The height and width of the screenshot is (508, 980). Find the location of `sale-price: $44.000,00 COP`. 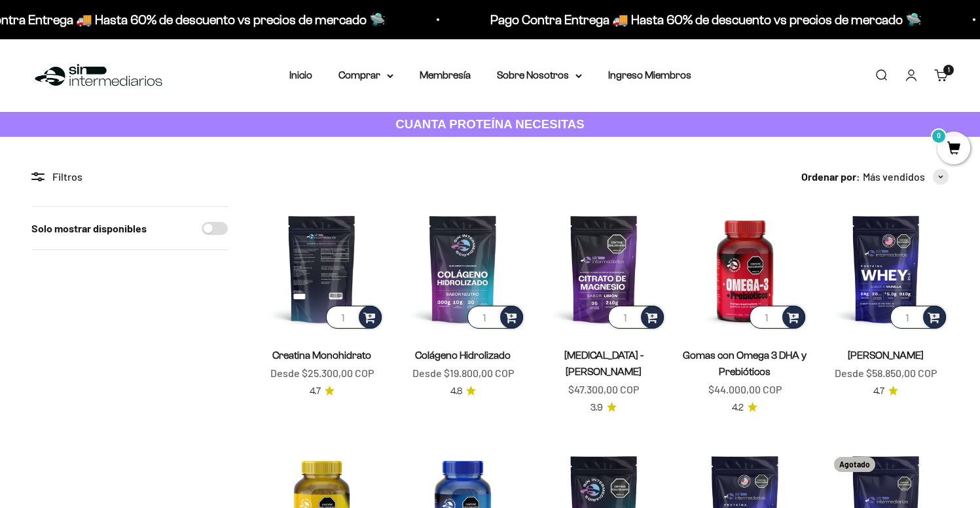

sale-price: $44.000,00 COP is located at coordinates (745, 390).